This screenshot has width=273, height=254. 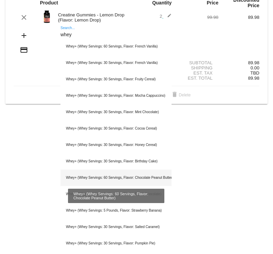 What do you see at coordinates (168, 17) in the screenshot?
I see `mat-icon: edit` at bounding box center [168, 17].